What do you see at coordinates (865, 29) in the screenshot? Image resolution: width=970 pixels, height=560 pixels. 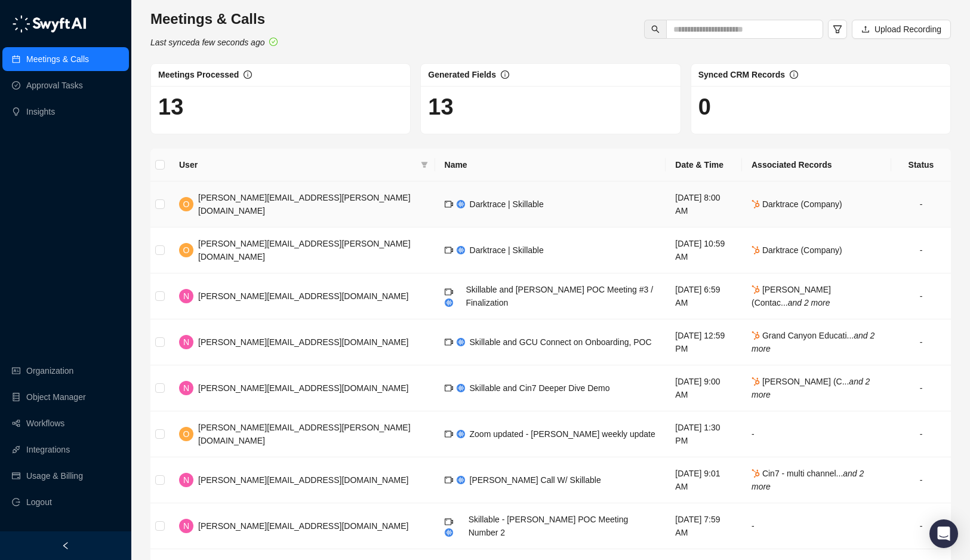 I see `span: upload` at bounding box center [865, 29].